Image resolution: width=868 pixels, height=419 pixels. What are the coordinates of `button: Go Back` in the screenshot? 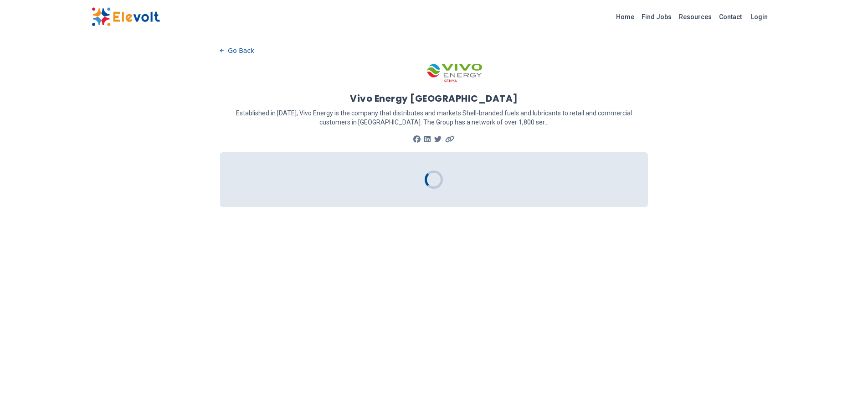 It's located at (237, 51).